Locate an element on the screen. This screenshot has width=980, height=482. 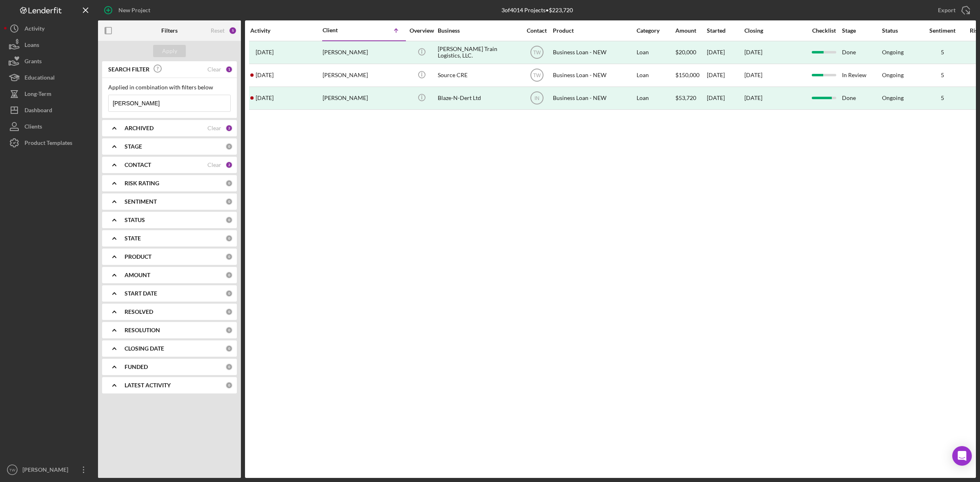
div: Client is located at coordinates (343, 30).